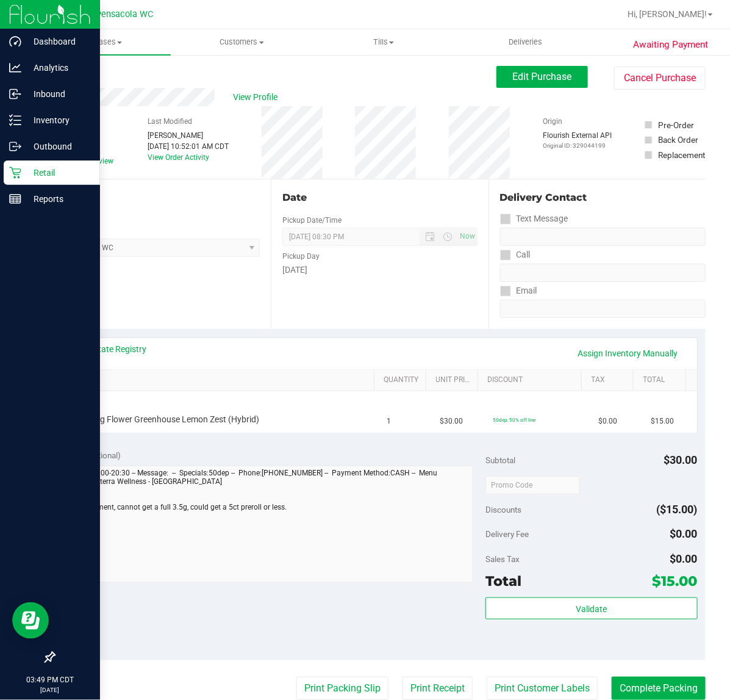 Image resolution: width=730 pixels, height=700 pixels. Describe the element at coordinates (242, 42) in the screenshot. I see `a: Customers` at that location.